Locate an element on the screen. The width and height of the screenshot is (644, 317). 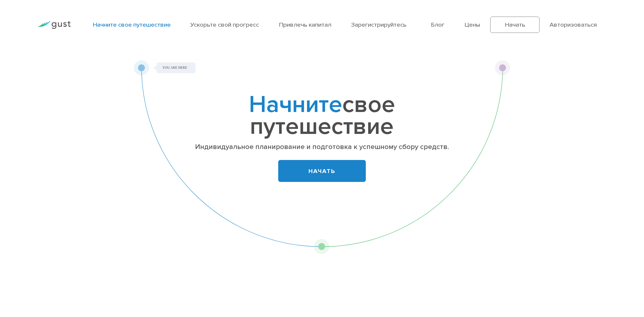
font: НАЧАТЬ is located at coordinates (322, 171).